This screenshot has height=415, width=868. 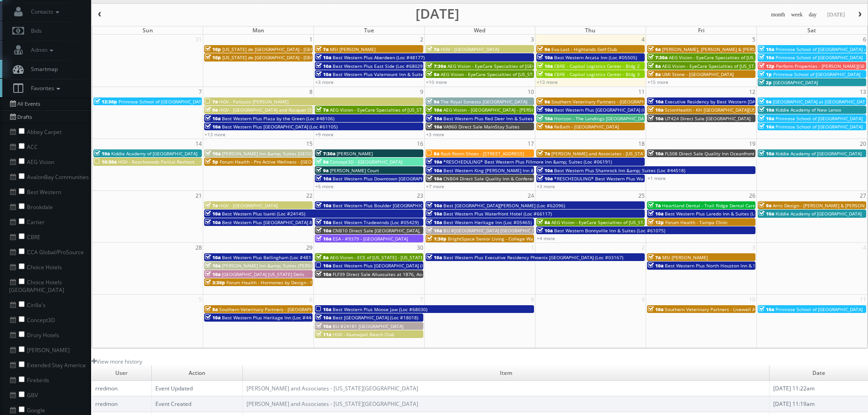 What do you see at coordinates (819, 373) in the screenshot?
I see `td: Date` at bounding box center [819, 373].